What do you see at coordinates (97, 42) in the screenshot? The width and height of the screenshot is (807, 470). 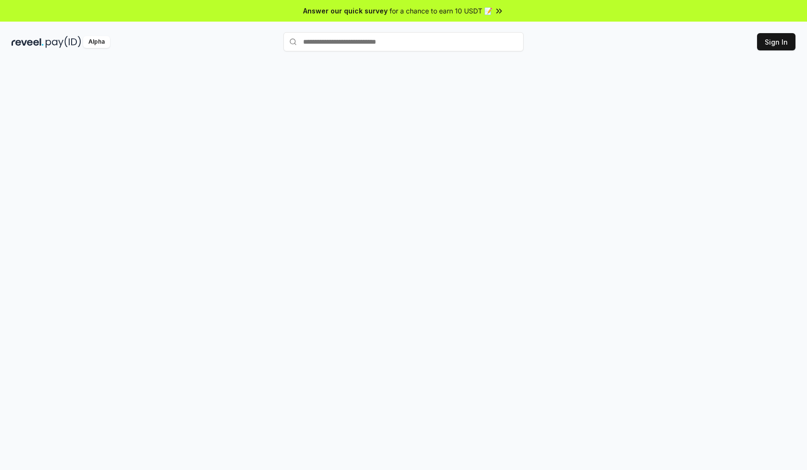 I see `div: Alpha` at bounding box center [97, 42].